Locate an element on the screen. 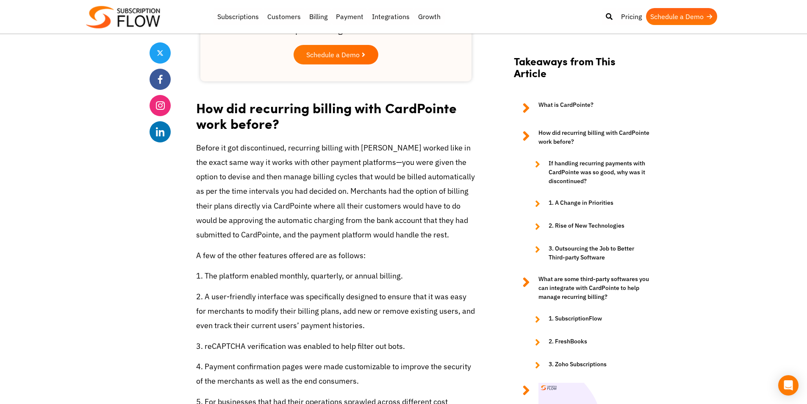  a: How did recurring billing with CardPointe work before? is located at coordinates (582, 137).